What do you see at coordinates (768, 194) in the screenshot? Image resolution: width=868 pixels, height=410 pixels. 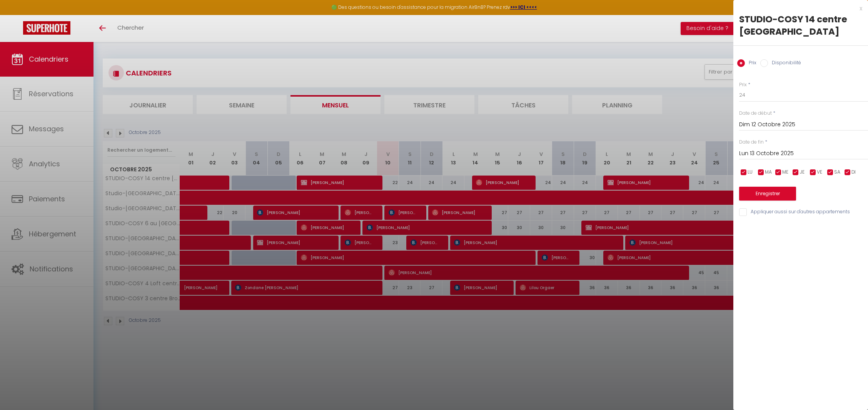 I see `button: Enregistrer` at bounding box center [768, 194].